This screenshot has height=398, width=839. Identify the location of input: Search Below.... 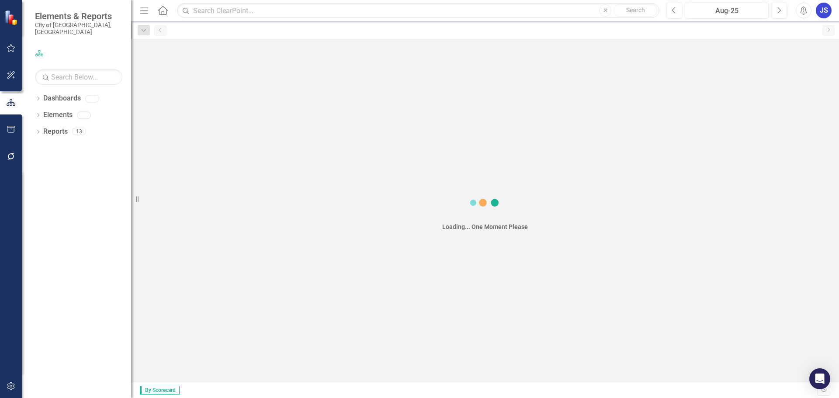
(79, 77).